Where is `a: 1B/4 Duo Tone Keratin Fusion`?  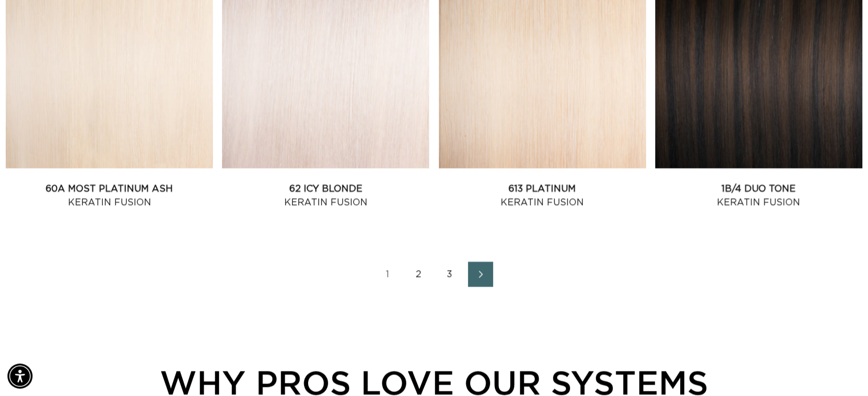 a: 1B/4 Duo Tone Keratin Fusion is located at coordinates (758, 196).